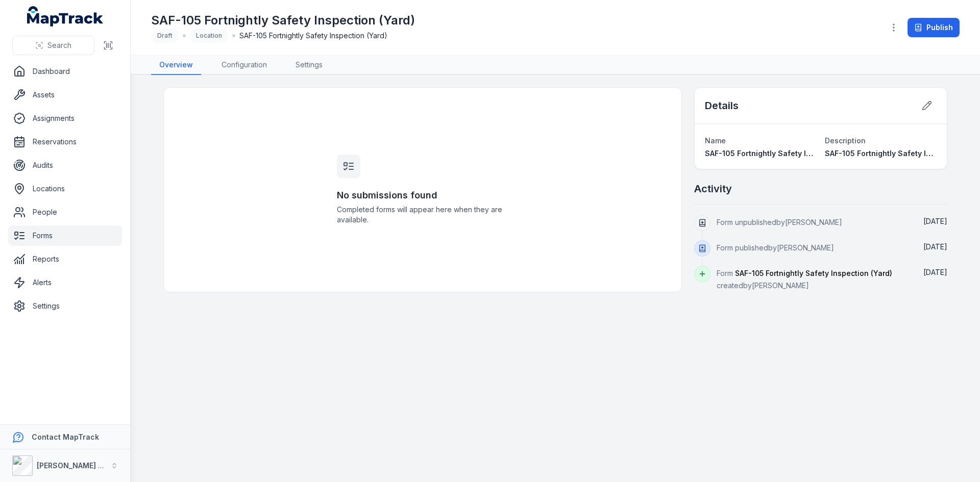 Image resolution: width=980 pixels, height=482 pixels. I want to click on div: Location, so click(209, 36).